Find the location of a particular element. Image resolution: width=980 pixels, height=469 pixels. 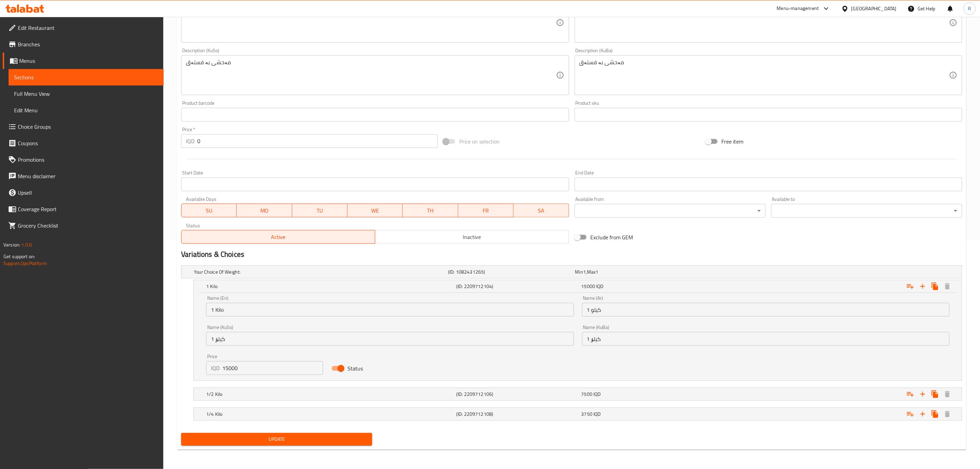

span: Active is located at coordinates (279, 237).